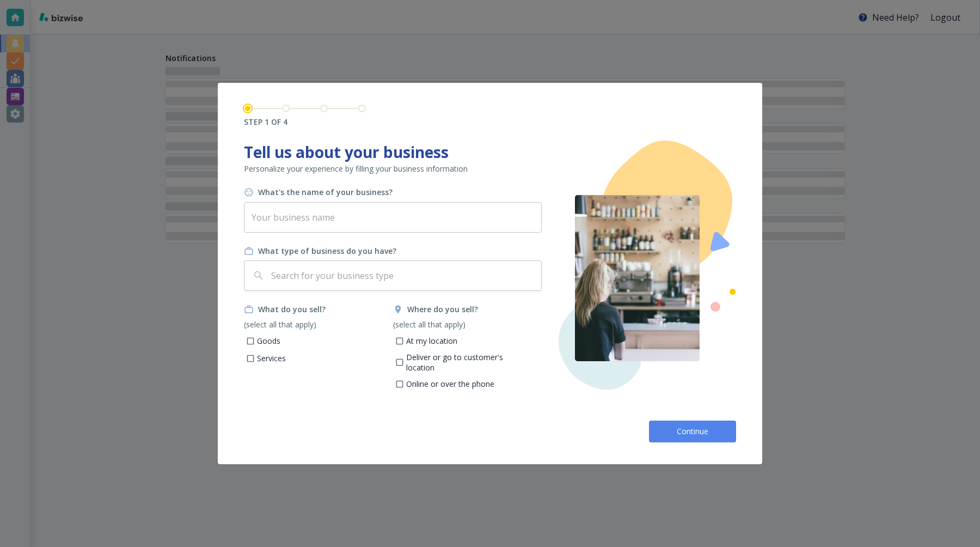 This screenshot has height=547, width=980. I want to click on h6: What do you sell?, so click(292, 310).